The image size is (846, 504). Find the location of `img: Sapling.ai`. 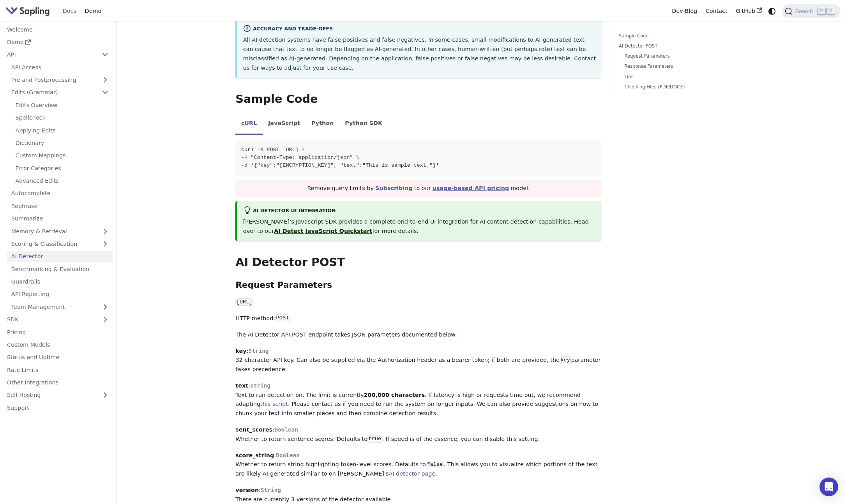

img: Sapling.ai is located at coordinates (28, 11).